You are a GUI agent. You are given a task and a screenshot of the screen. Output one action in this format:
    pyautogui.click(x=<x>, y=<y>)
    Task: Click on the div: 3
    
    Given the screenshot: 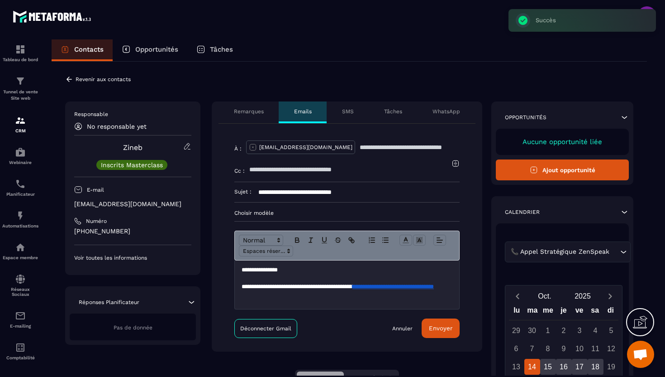 What is the action you would take?
    pyautogui.click(x=580, y=330)
    